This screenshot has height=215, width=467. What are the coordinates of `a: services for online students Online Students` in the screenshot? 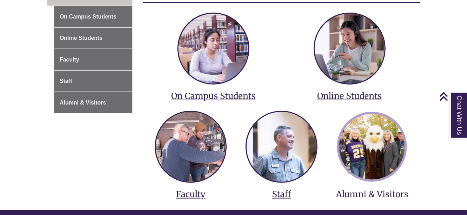 It's located at (349, 54).